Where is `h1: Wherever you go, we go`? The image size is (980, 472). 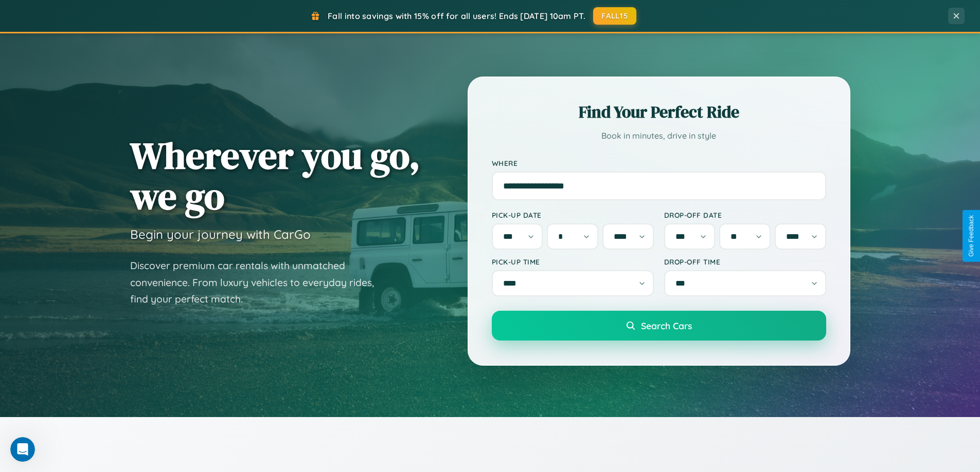 h1: Wherever you go, we go is located at coordinates (275, 176).